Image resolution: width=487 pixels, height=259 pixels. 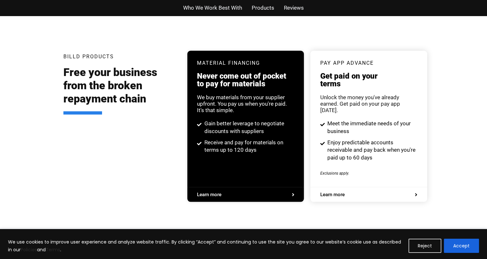 What do you see at coordinates (245, 104) in the screenshot?
I see `div: We buy materials from your supplier upfront. You pay us when you're paid. It's that simple.` at bounding box center [245, 104].